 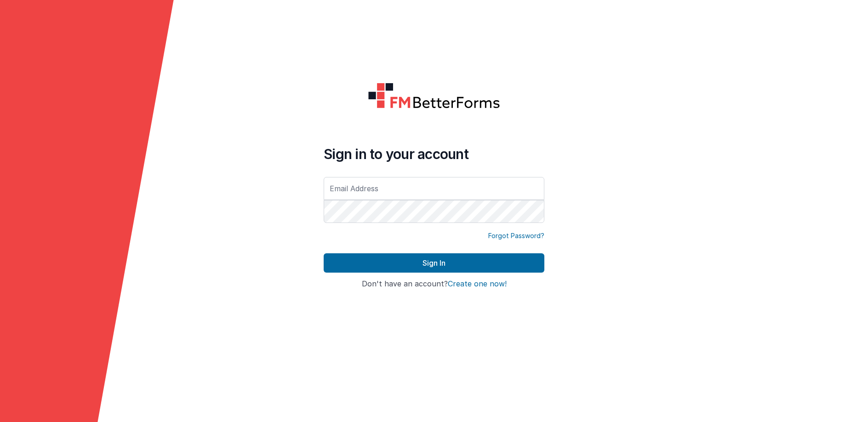 What do you see at coordinates (477, 284) in the screenshot?
I see `button: Create one now!` at bounding box center [477, 284].